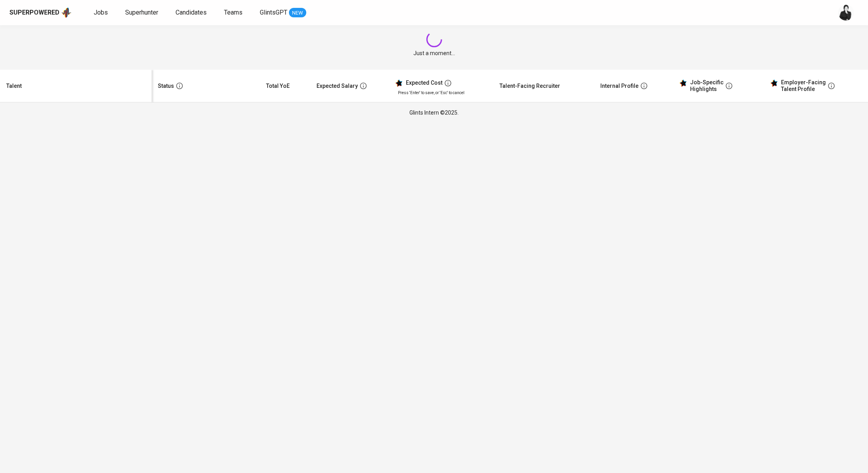 This screenshot has height=473, width=868. What do you see at coordinates (434, 53) in the screenshot?
I see `span: Just a moment...` at bounding box center [434, 53].